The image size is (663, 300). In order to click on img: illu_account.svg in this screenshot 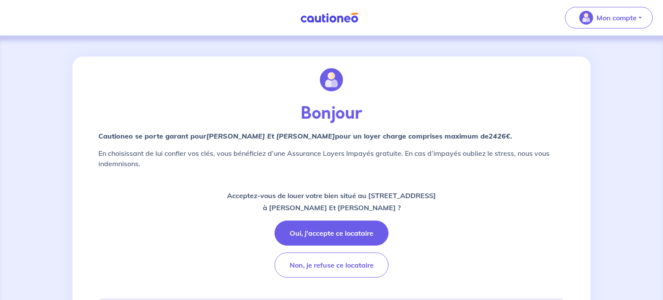, I will do `click(332, 80)`.